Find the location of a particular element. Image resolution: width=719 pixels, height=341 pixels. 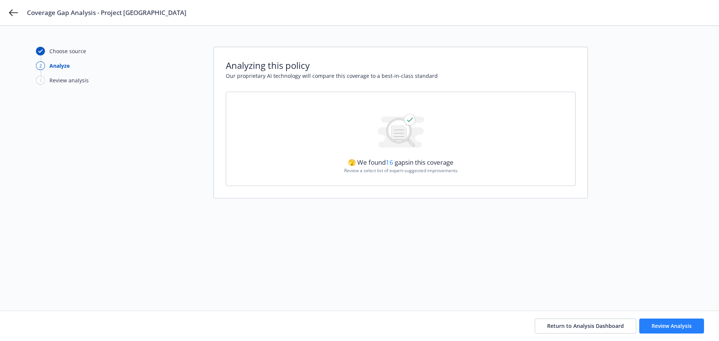

span: 🫣 We found gaps in this coverage is located at coordinates (401, 162).